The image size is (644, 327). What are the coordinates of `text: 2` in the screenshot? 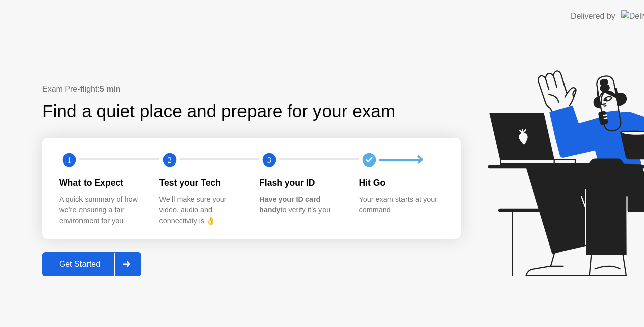 It's located at (169, 160).